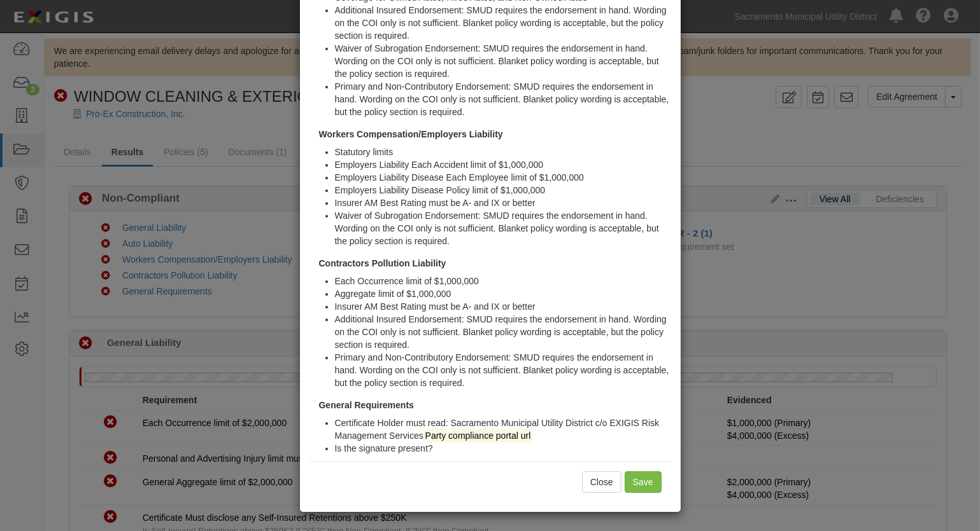 The image size is (980, 531). I want to click on li: Employers Liability Disease Each Employee limit of $1,000,000, so click(503, 178).